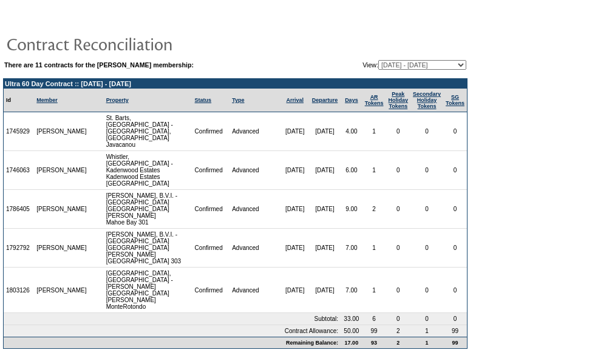  What do you see at coordinates (427, 100) in the screenshot?
I see `a: Secondary HolidayTokens` at bounding box center [427, 100].